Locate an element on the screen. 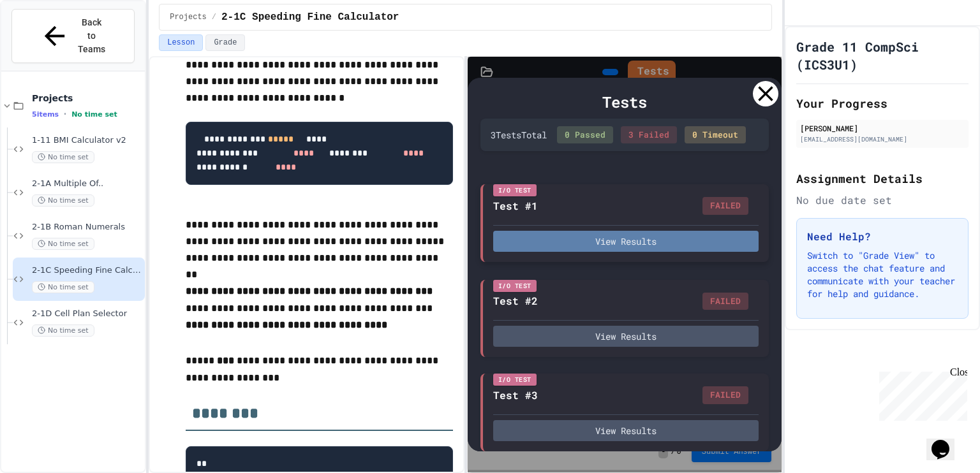 The image size is (980, 473). div: 0 Timeout is located at coordinates (715, 135).